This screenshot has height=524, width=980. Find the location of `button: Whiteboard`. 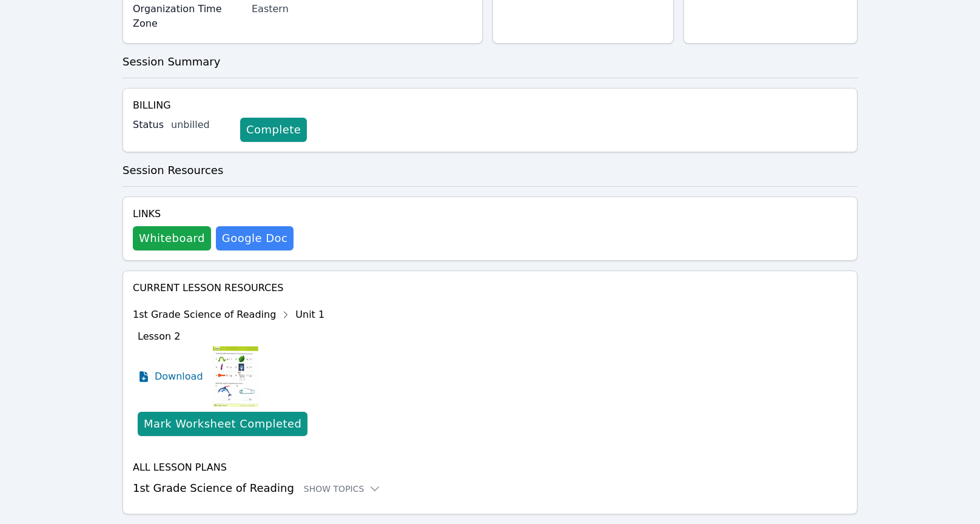

button: Whiteboard is located at coordinates (171, 238).